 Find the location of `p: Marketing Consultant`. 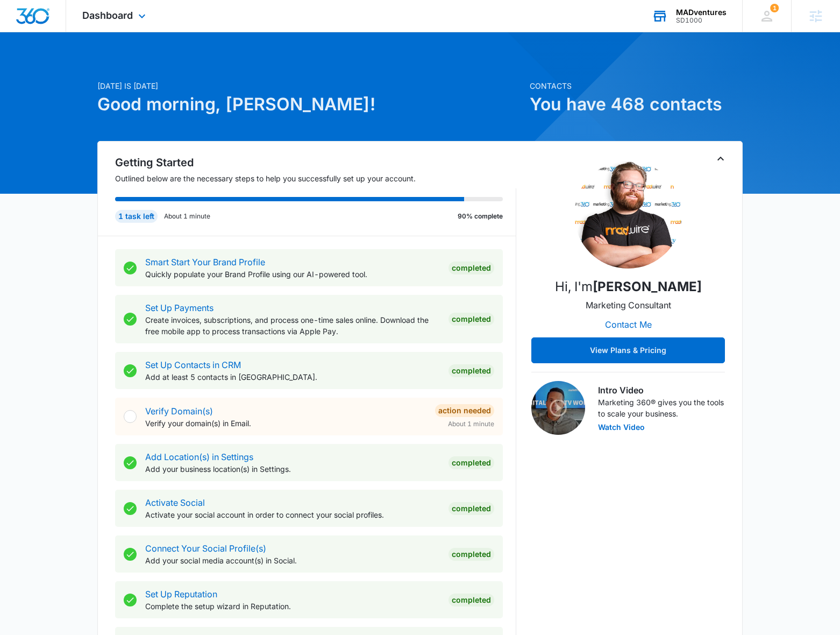

p: Marketing Consultant is located at coordinates (628, 306).